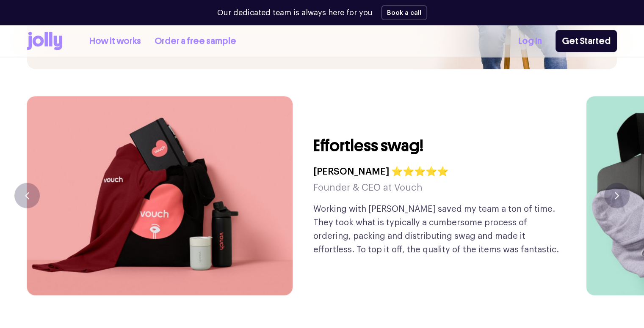 The height and width of the screenshot is (328, 644). Describe the element at coordinates (404, 13) in the screenshot. I see `button: Book a call` at that location.